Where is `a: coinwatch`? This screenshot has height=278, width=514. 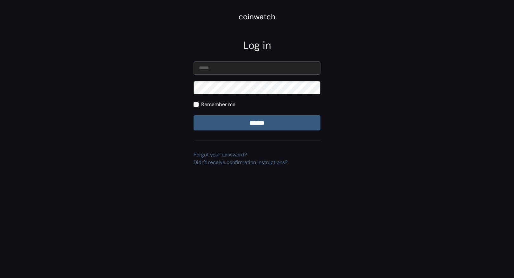 a: coinwatch is located at coordinates (257, 17).